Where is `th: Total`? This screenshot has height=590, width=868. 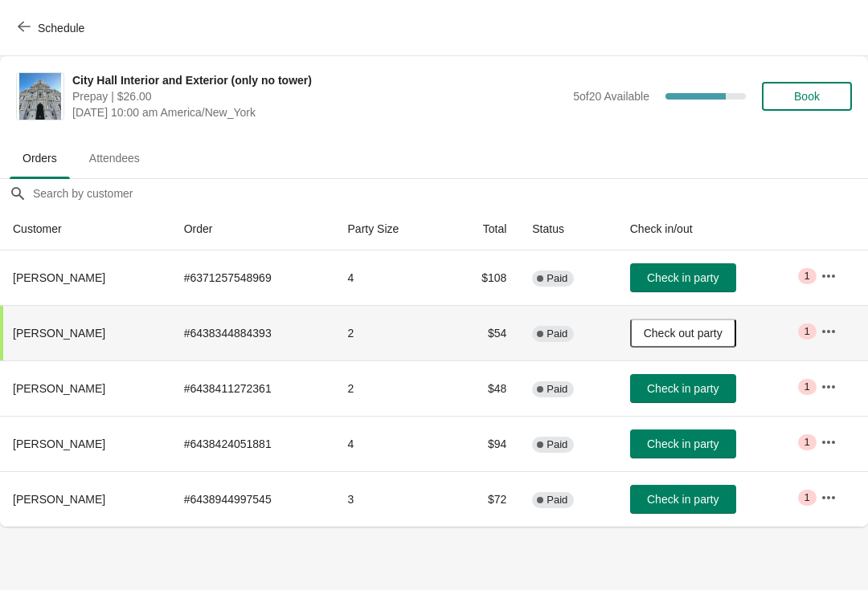 th: Total is located at coordinates (483, 229).